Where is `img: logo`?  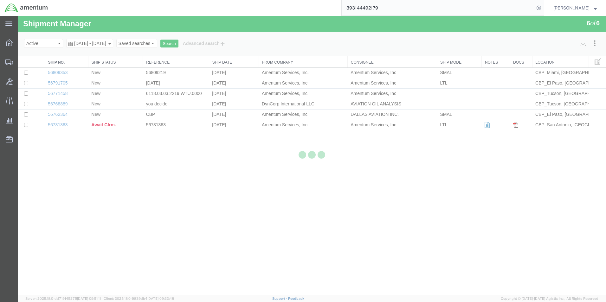 img: logo is located at coordinates (26, 8).